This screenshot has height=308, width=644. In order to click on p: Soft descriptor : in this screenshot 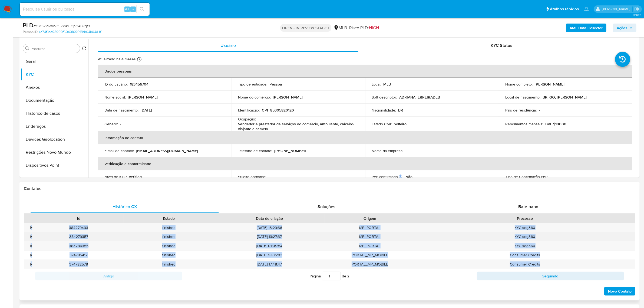, I will do `click(385, 97)`.